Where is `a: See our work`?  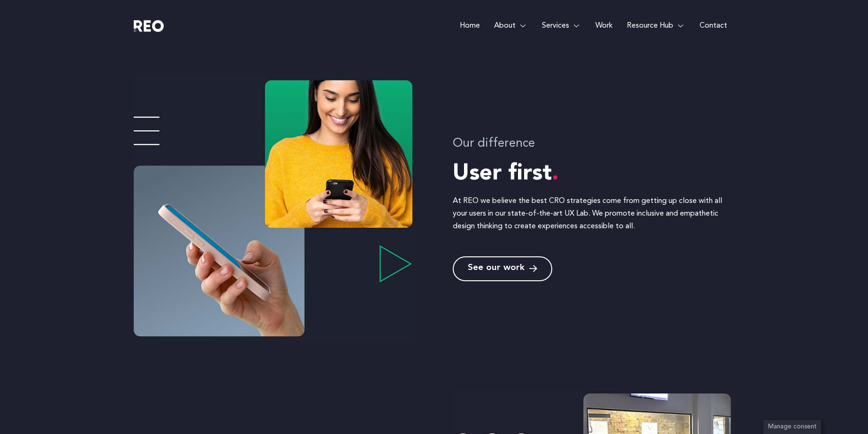 a: See our work is located at coordinates (502, 269).